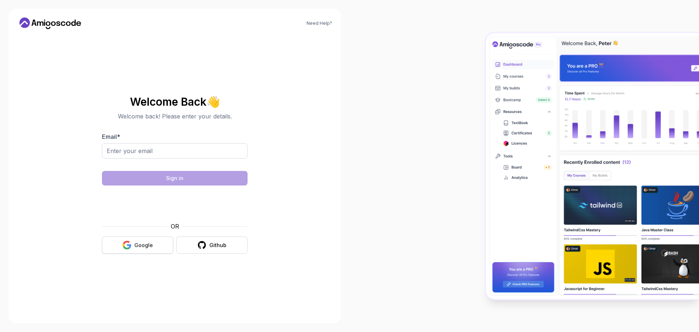  What do you see at coordinates (212, 245) in the screenshot?
I see `button: Github` at bounding box center [212, 245].